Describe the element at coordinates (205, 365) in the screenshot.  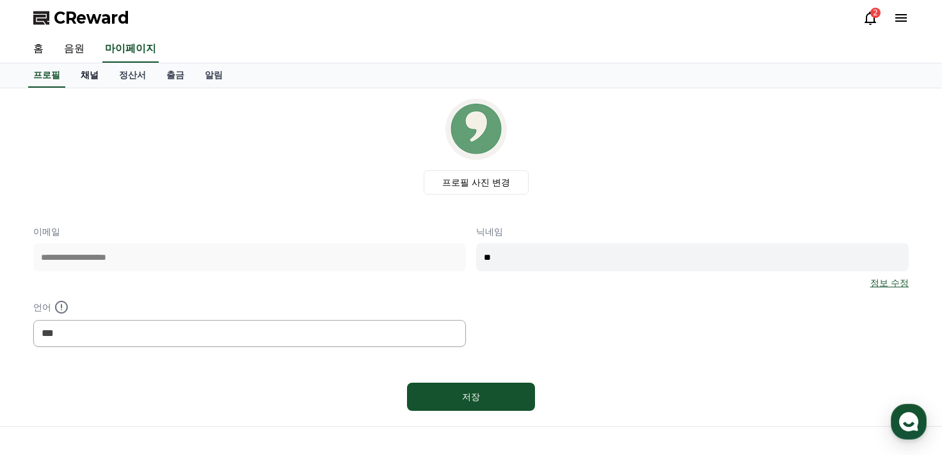
I see `a: 설정` at that location.